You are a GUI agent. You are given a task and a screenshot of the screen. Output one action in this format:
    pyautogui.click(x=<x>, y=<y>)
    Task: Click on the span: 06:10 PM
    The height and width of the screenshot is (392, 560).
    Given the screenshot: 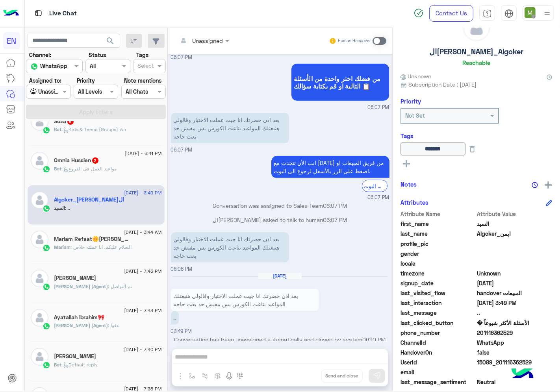 What is the action you would take?
    pyautogui.click(x=374, y=340)
    